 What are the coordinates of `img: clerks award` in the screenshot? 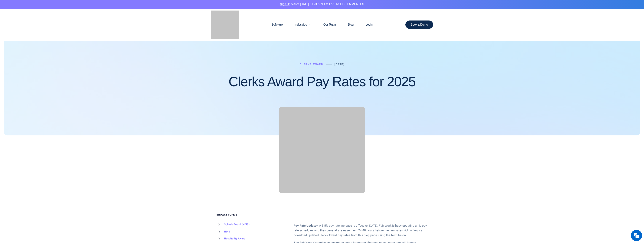 It's located at (322, 150).